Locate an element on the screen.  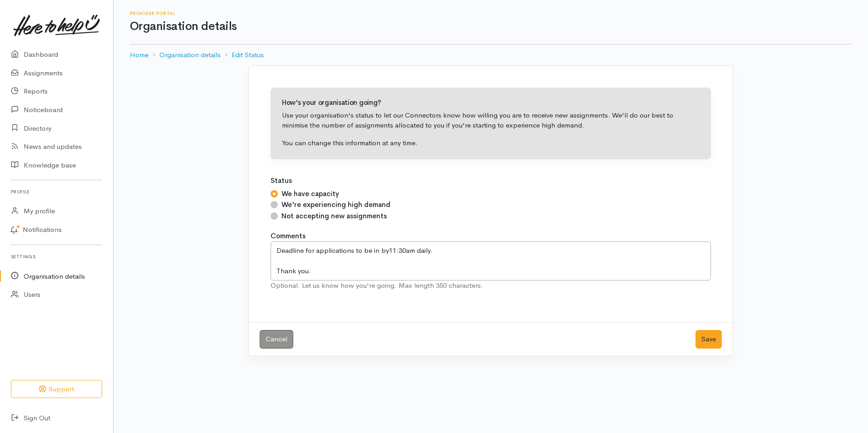
button: Save is located at coordinates (709, 339).